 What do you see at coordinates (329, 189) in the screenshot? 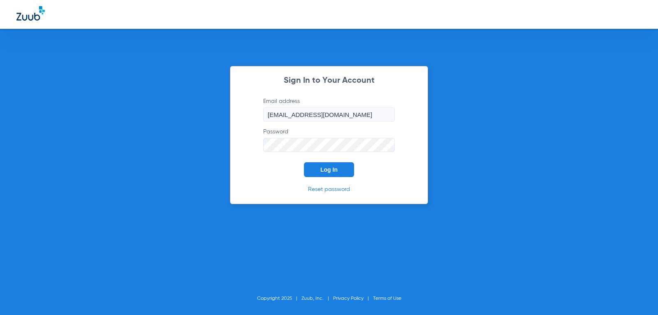
I see `a: Reset password` at bounding box center [329, 189].